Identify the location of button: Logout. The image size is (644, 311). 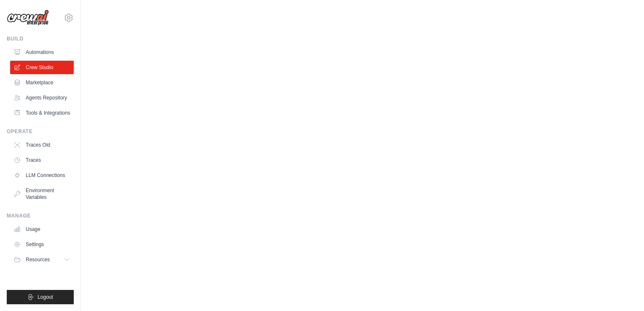
(40, 297).